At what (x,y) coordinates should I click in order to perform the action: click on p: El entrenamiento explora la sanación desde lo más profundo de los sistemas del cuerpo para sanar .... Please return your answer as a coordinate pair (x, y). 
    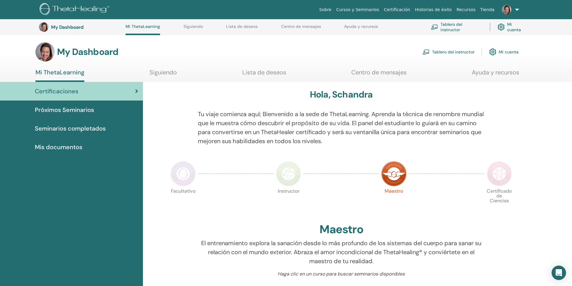
    Looking at the image, I should click on (341, 252).